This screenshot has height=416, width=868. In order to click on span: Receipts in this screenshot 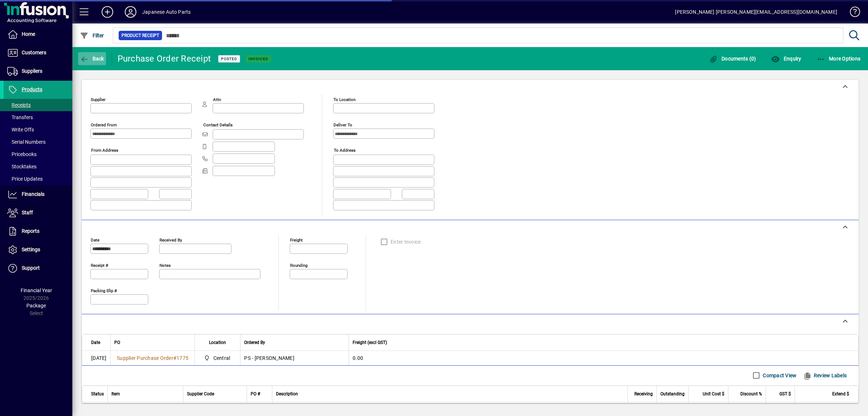, I will do `click(19, 105)`.